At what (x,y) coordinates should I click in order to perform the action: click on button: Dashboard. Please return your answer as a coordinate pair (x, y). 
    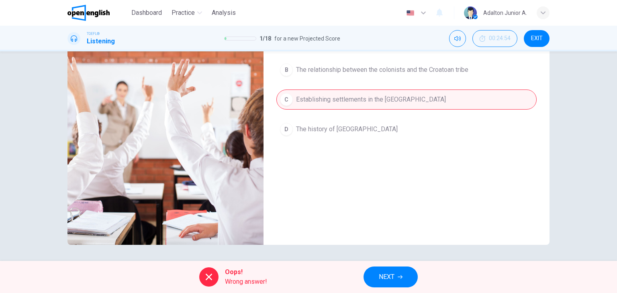
    Looking at the image, I should click on (147, 13).